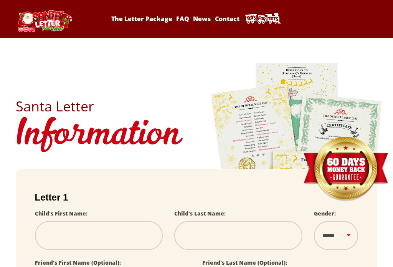 This screenshot has height=267, width=393. Describe the element at coordinates (197, 197) in the screenshot. I see `h2: Letter 1` at that location.